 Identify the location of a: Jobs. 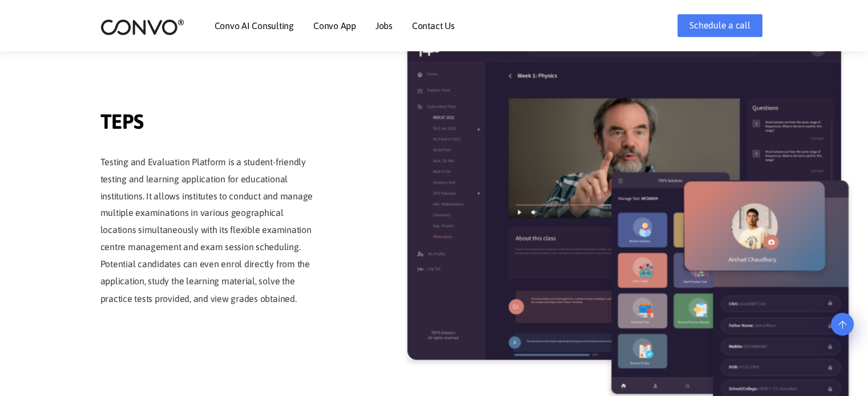
(384, 25).